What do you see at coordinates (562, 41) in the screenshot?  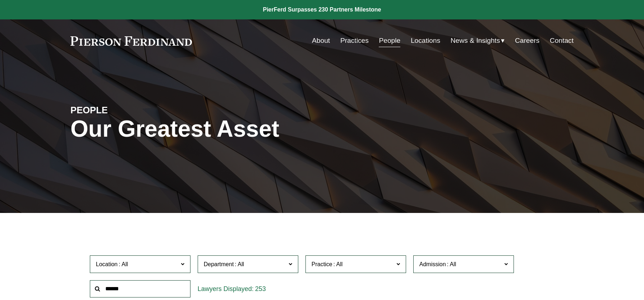 I see `a: Contact` at bounding box center [562, 41].